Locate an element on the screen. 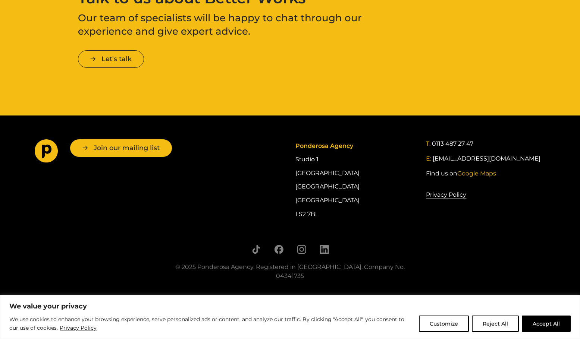 Image resolution: width=580 pixels, height=339 pixels. p: We use cookies to enhance your browsing experience, serve personalized ads or content, and analyz... is located at coordinates (211, 324).